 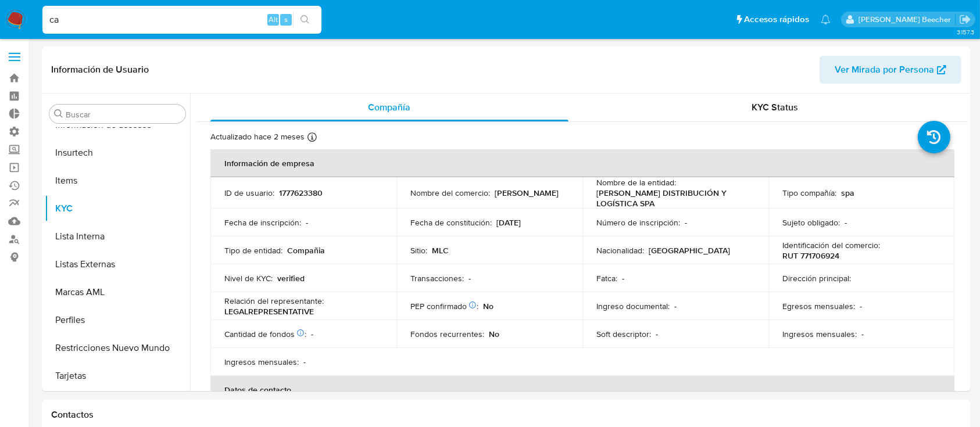 I want to click on p: RUT 771706924, so click(x=811, y=255).